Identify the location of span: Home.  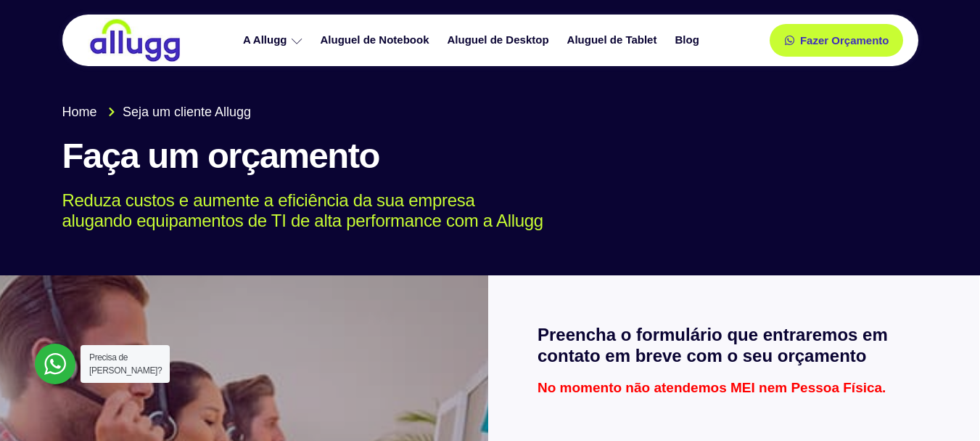
(80, 112).